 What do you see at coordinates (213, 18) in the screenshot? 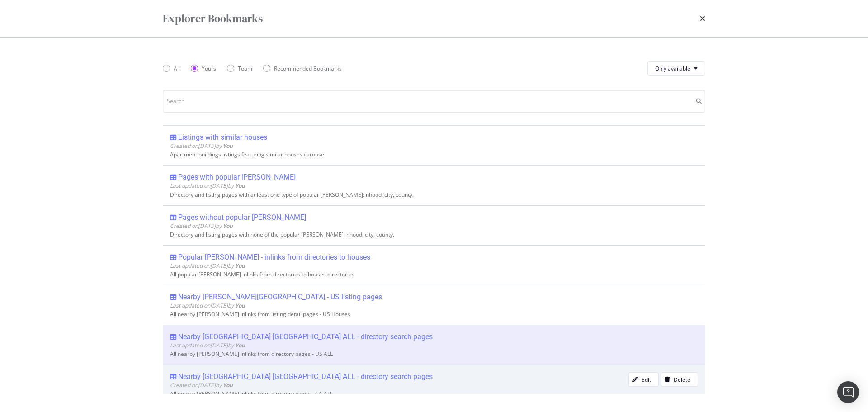
I see `div: Explorer Bookmarks` at bounding box center [213, 18].